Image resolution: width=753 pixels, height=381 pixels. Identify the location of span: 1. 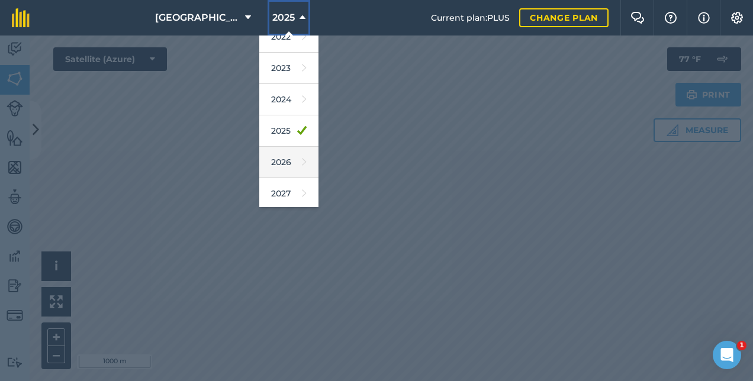
(742, 346).